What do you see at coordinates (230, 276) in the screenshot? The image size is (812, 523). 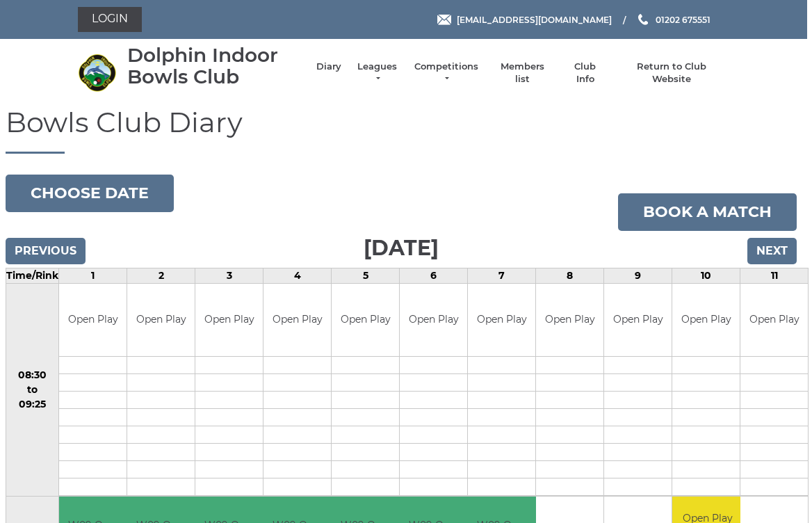 I see `td: 3` at bounding box center [230, 276].